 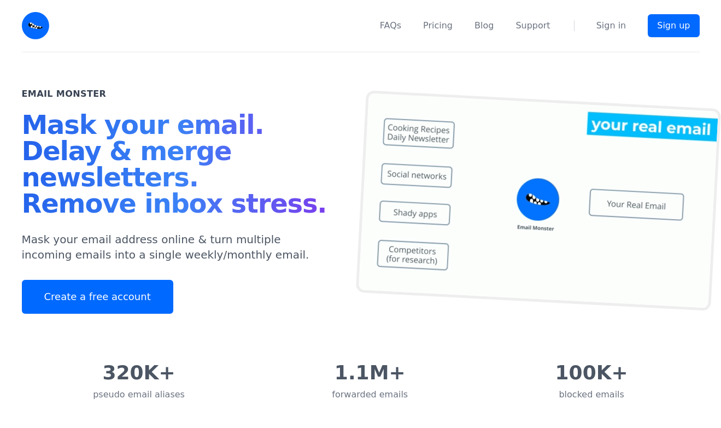 I want to click on div: 100K+, so click(x=591, y=373).